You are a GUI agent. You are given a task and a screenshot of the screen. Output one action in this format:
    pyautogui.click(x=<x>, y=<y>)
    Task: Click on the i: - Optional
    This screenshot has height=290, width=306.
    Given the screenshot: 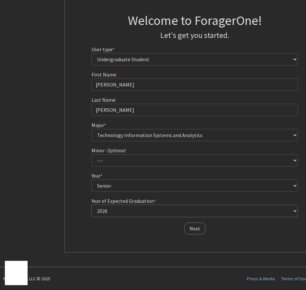 What is the action you would take?
    pyautogui.click(x=115, y=151)
    